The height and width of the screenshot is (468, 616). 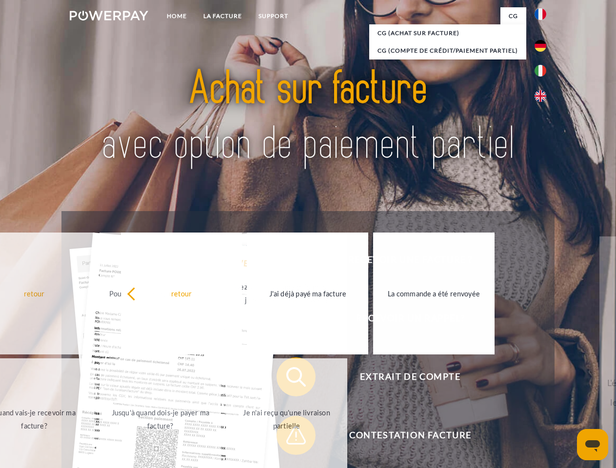 What do you see at coordinates (448, 51) in the screenshot?
I see `a: CG (Compte de crédit/paiement partiel)` at bounding box center [448, 51].